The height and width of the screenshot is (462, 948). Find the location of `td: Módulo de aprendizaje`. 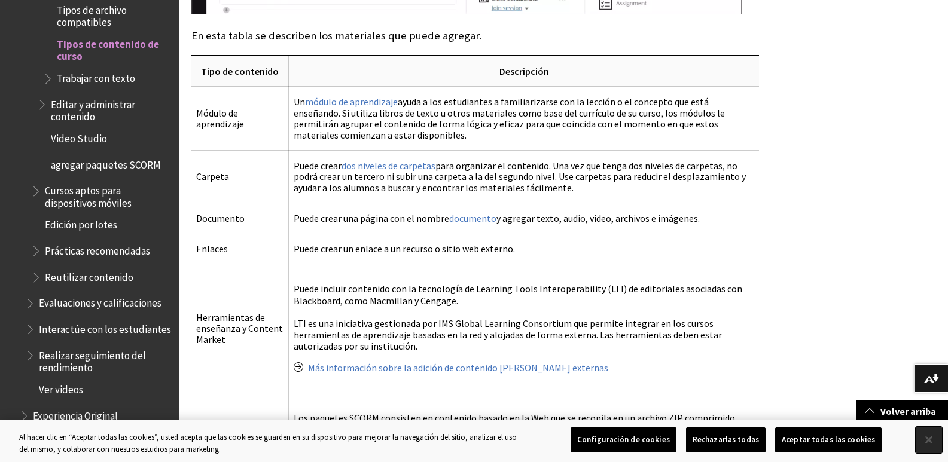

td: Módulo de aprendizaje is located at coordinates (240, 118).